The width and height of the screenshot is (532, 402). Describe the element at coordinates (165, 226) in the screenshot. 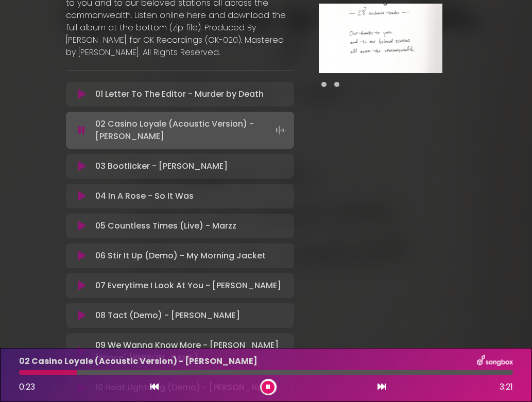

I see `p: 05 Countless Times (Live) - Marzz` at that location.